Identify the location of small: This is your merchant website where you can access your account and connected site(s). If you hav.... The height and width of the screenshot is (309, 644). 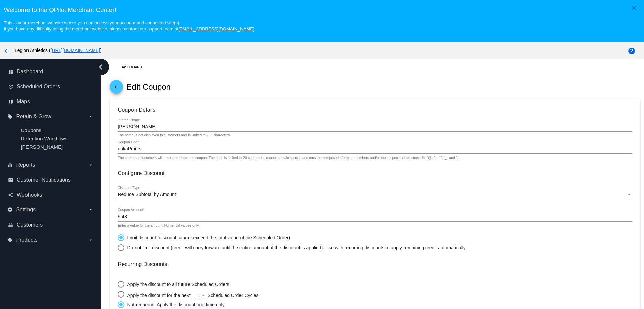
(129, 26).